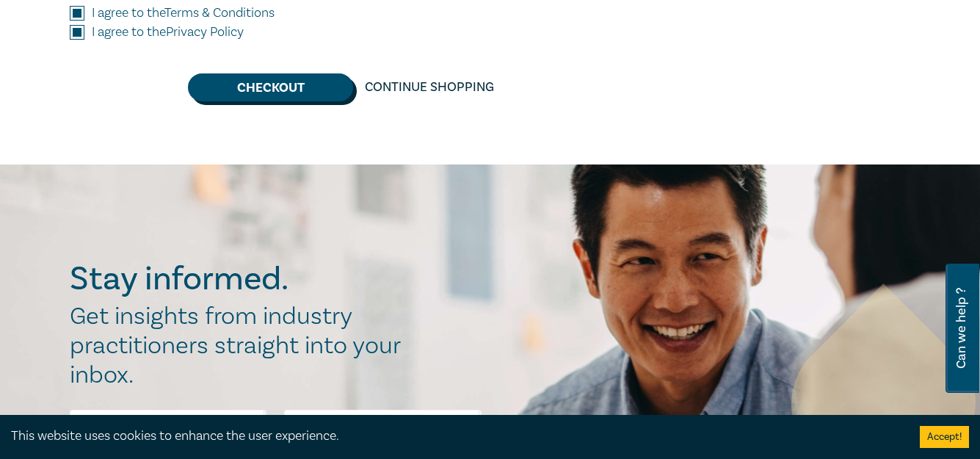  Describe the element at coordinates (270, 87) in the screenshot. I see `button: Checkout` at that location.